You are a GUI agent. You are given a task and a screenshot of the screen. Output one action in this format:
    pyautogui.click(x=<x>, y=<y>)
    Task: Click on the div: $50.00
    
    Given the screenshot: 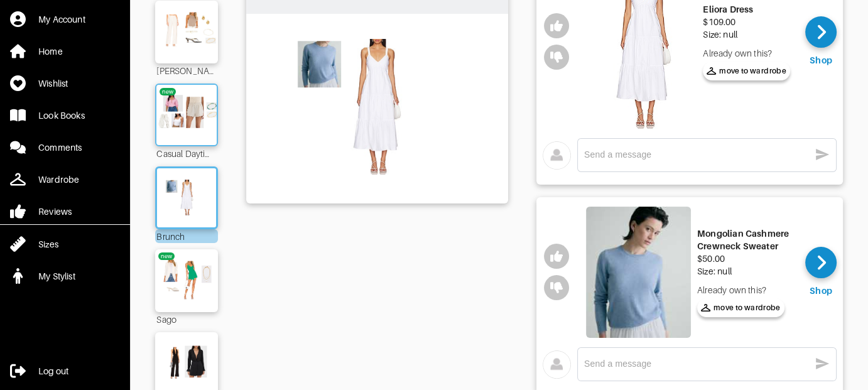 What is the action you would take?
    pyautogui.click(x=746, y=258)
    